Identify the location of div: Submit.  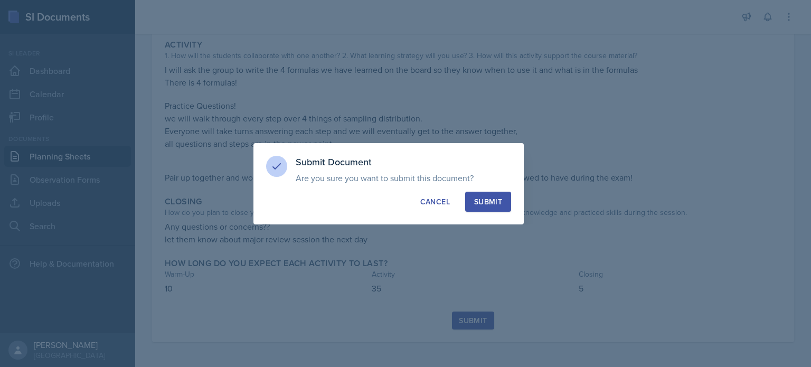
(488, 202).